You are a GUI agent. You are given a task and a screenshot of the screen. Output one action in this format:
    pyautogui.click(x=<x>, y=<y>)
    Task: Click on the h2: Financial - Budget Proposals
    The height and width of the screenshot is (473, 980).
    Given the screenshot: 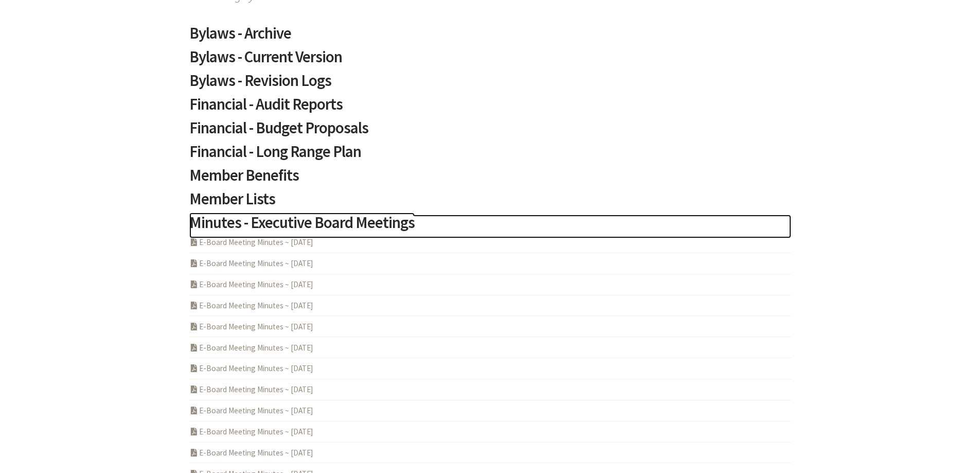 What is the action you would take?
    pyautogui.click(x=490, y=131)
    